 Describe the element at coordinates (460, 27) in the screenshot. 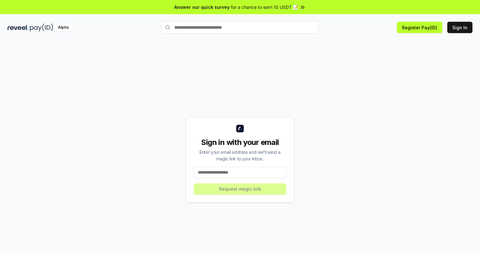

I see `button: Sign In` at that location.